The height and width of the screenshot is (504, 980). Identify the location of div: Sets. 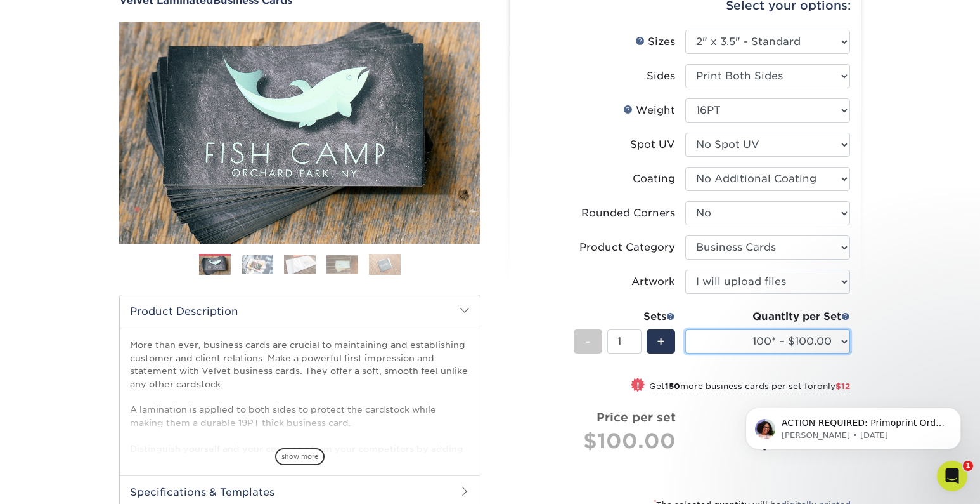
(624, 317).